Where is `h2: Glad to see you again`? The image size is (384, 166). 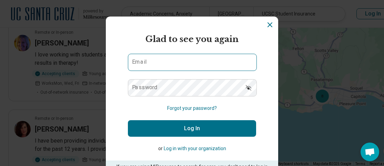
h2: Glad to see you again is located at coordinates (192, 39).